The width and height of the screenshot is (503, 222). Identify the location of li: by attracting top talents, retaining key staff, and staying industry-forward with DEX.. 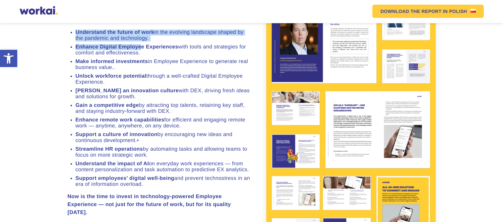
(163, 108).